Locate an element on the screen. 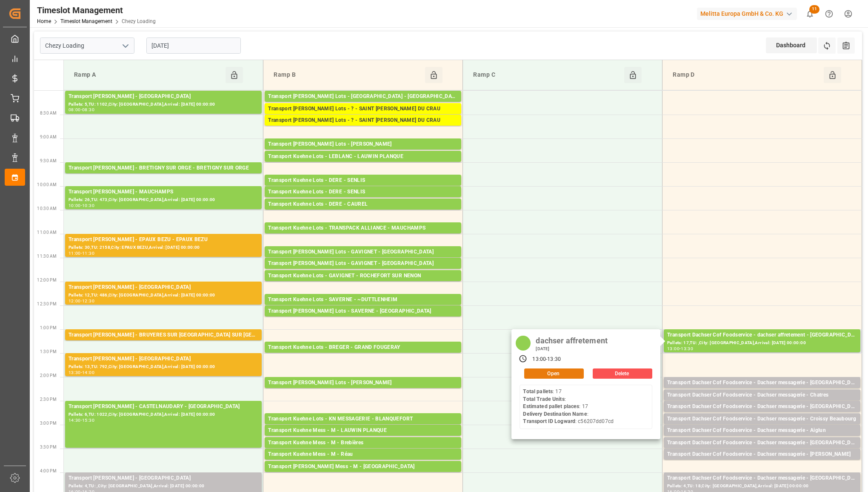 The width and height of the screenshot is (868, 492). div: Timeslot Management is located at coordinates (96, 10).